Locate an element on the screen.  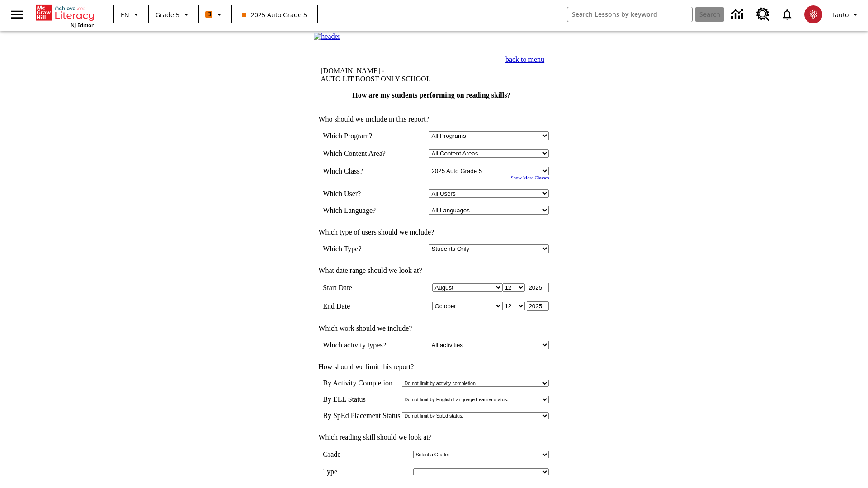
button: Open side menu is located at coordinates (17, 15).